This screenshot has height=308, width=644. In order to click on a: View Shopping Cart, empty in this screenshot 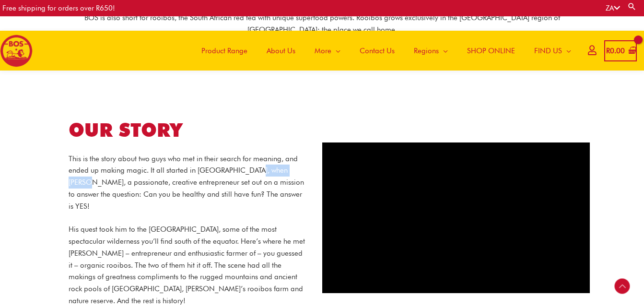, I will do `click(620, 51)`.